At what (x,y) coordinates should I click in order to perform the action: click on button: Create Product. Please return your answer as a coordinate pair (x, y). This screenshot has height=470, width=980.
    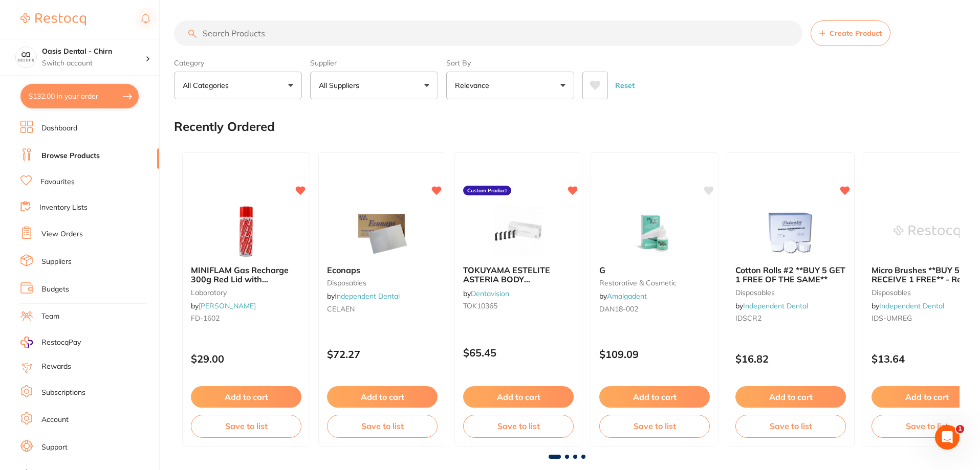
    Looking at the image, I should click on (850, 34).